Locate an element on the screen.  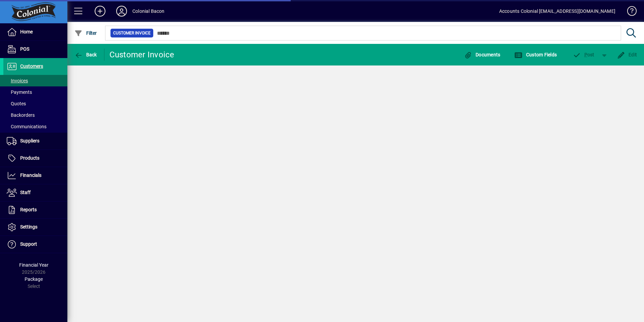
a: Communications is located at coordinates (36, 127).